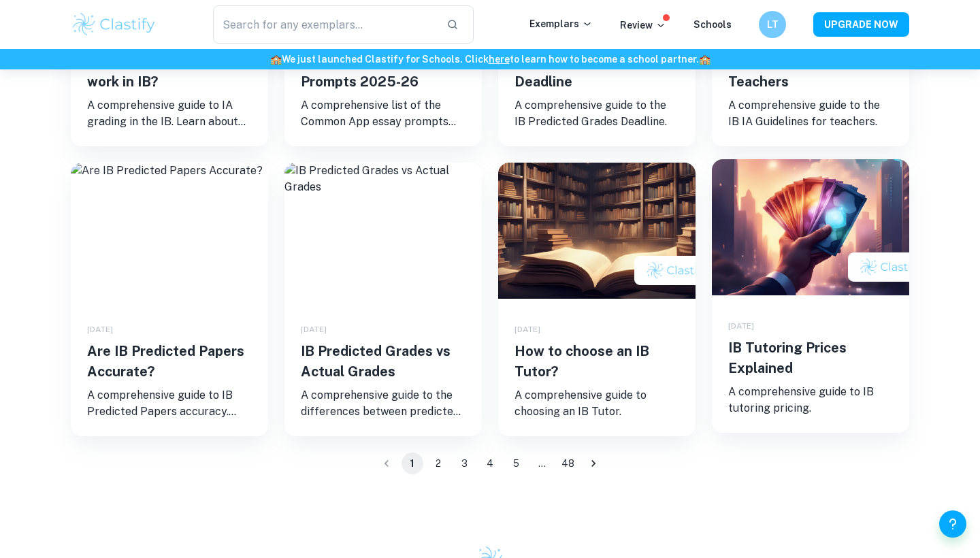 The image size is (980, 558). What do you see at coordinates (810, 358) in the screenshot?
I see `h5: IB Tutoring Prices Explained` at bounding box center [810, 358].